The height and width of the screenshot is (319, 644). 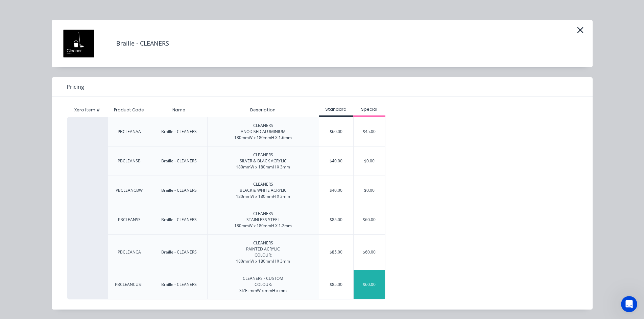 What do you see at coordinates (129, 161) in the screenshot?
I see `div: PBCLEANSB` at bounding box center [129, 161].